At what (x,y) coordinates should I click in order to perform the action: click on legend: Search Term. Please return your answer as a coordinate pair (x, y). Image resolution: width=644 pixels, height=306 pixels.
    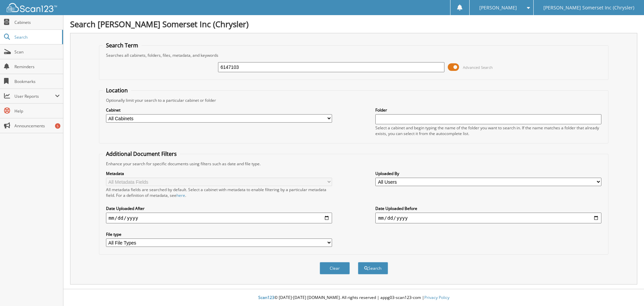
    Looking at the image, I should click on (122, 46).